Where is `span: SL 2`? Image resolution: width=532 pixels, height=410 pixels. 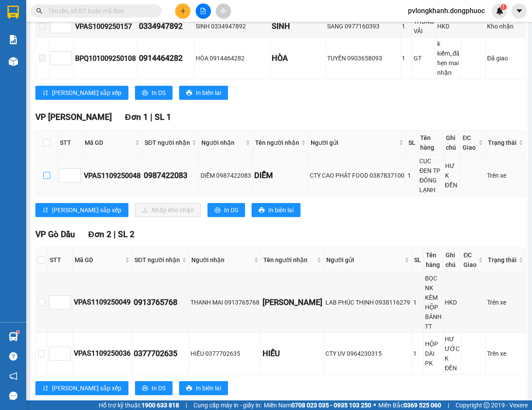 span: SL 2 is located at coordinates (126, 234).